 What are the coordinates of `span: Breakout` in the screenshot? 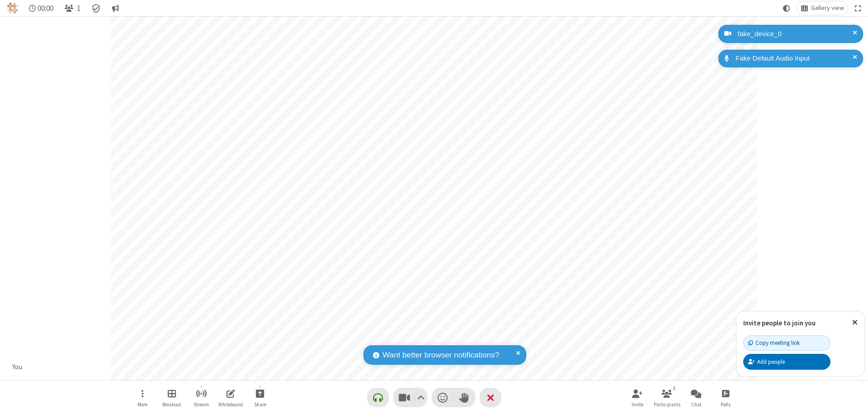 It's located at (172, 404).